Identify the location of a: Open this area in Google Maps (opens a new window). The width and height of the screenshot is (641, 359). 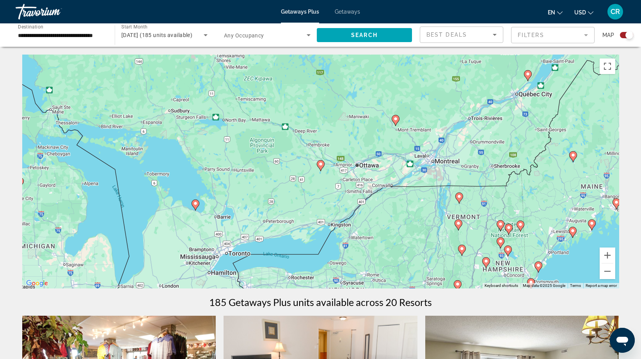
(37, 284).